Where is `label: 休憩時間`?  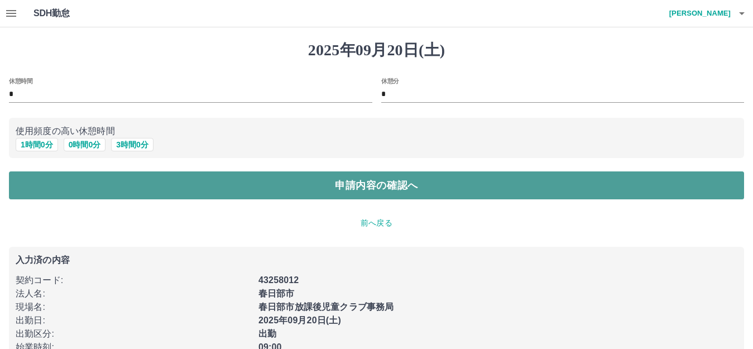 label: 休憩時間 is located at coordinates (21, 80).